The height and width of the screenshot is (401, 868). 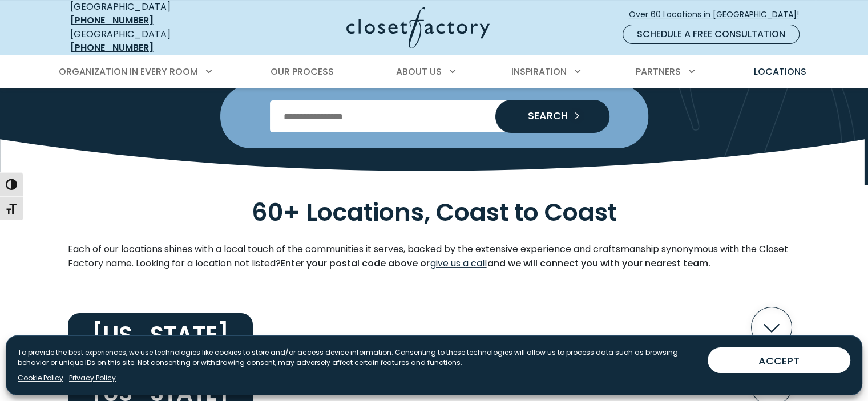 What do you see at coordinates (418, 28) in the screenshot?
I see `img: Closet Factory Logo` at bounding box center [418, 28].